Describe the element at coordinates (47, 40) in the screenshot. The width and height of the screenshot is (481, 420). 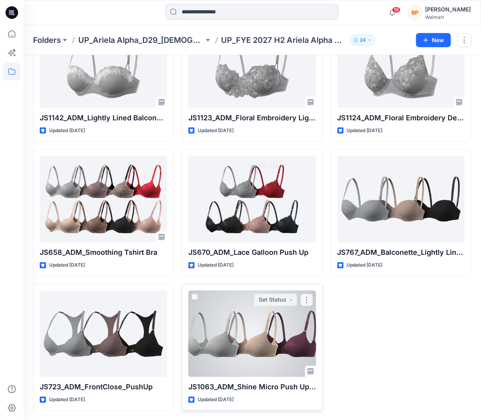
I see `a: Folders` at that location.